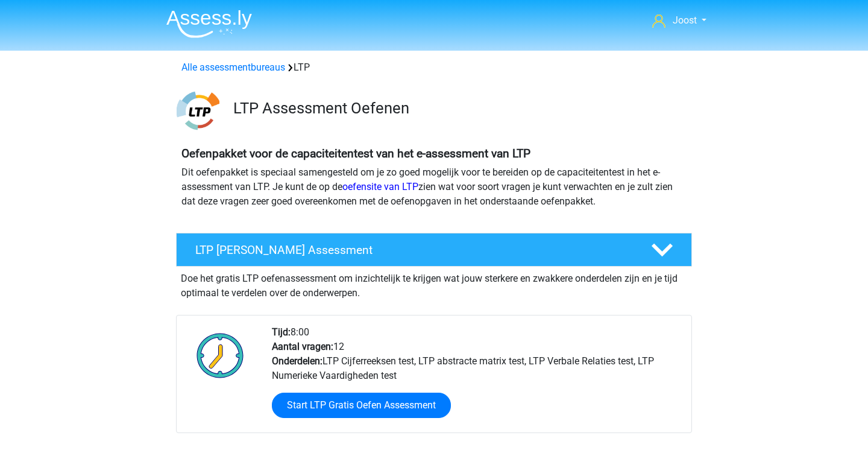 The image size is (868, 450). I want to click on span: Joost, so click(685, 20).